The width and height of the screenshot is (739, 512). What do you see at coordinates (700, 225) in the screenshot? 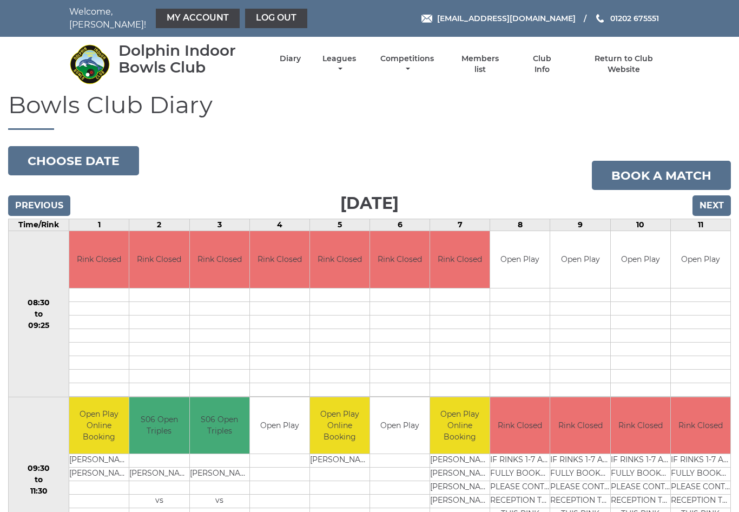
I see `td: 11` at bounding box center [700, 225].